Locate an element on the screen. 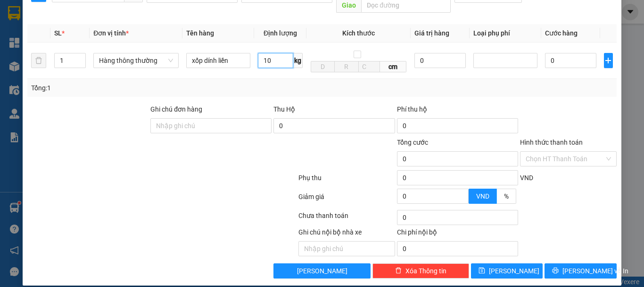 The image size is (644, 287). span: Giá trị hàng is located at coordinates (432, 33).